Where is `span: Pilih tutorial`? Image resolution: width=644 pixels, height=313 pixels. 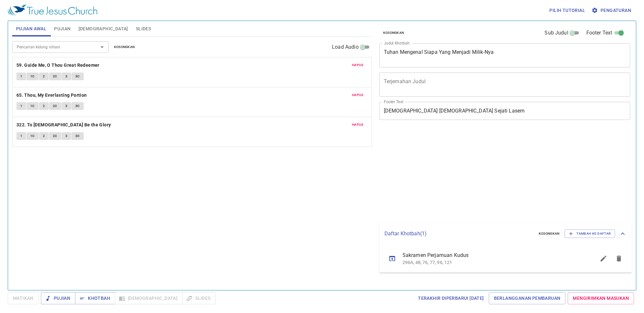 span: Pilih tutorial is located at coordinates (567, 10).